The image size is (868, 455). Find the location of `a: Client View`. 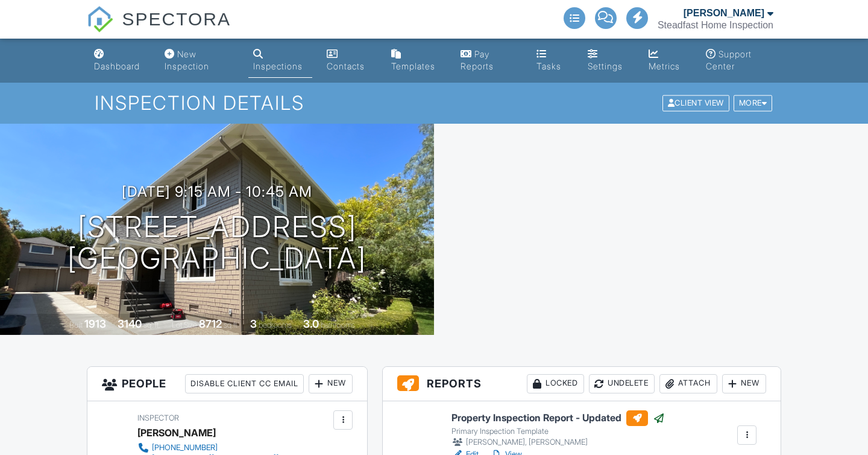

a: Client View is located at coordinates (697, 102).